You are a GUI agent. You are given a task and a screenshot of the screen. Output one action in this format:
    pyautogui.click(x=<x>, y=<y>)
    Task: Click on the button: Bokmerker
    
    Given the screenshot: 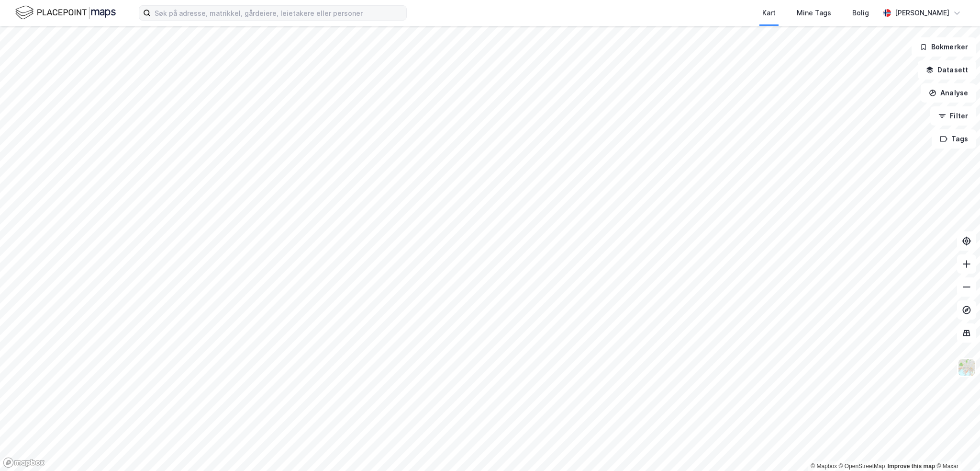 What is the action you would take?
    pyautogui.click(x=944, y=47)
    